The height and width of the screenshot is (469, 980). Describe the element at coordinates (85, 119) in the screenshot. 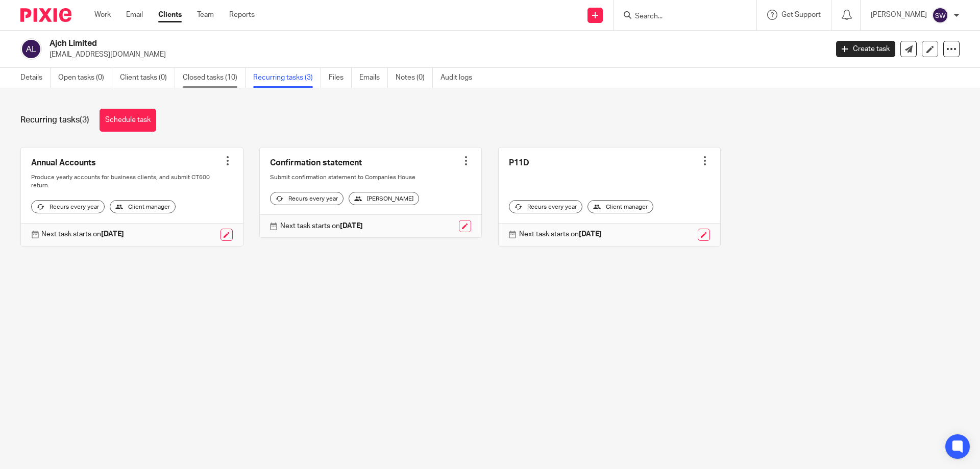

I see `span: (3)` at that location.